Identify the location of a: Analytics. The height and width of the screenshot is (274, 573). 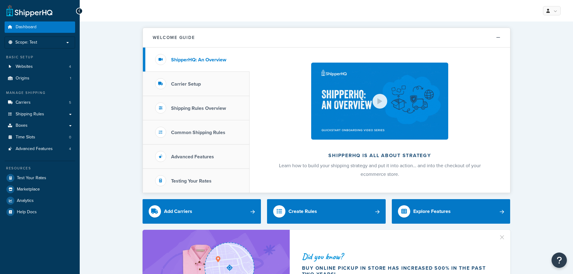
(40, 201).